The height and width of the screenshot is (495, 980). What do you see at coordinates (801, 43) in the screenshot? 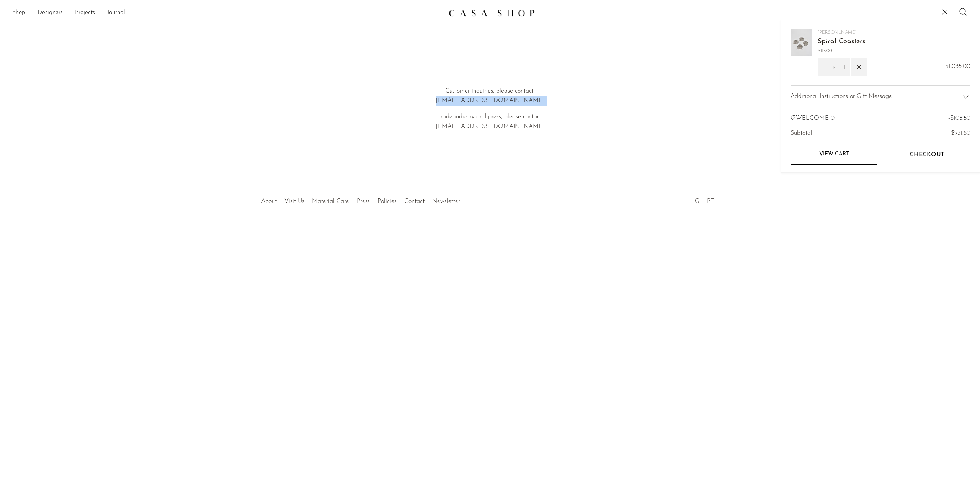
I see `img: Spiral Coasters` at bounding box center [801, 43].